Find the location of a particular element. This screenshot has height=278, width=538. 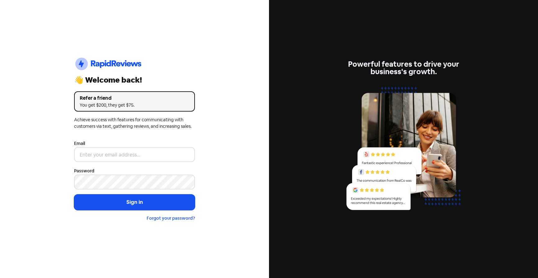

button: Sign in is located at coordinates (135, 202).